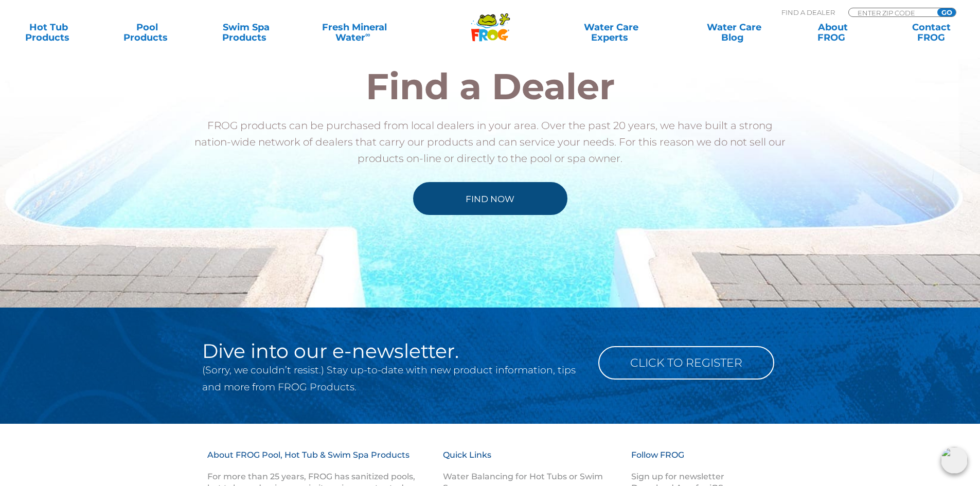 The height and width of the screenshot is (486, 980). Describe the element at coordinates (695, 460) in the screenshot. I see `h3: Follow FROG` at that location.